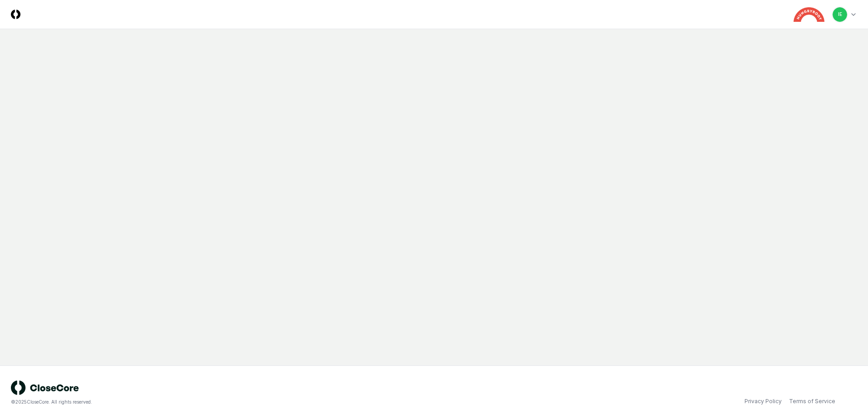  What do you see at coordinates (222, 401) in the screenshot?
I see `div: © 2025 CloseCore. All rights reserved.` at bounding box center [222, 401].